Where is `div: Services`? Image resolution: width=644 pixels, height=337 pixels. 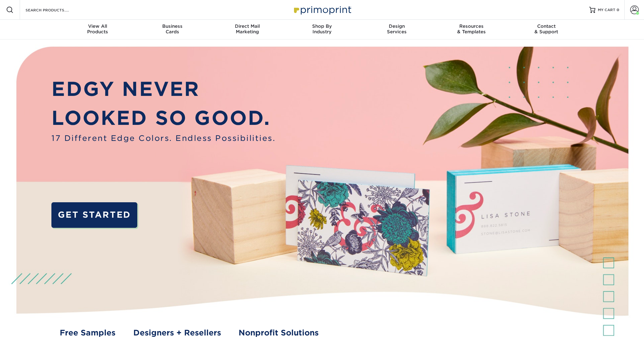 div: Services is located at coordinates (396, 29).